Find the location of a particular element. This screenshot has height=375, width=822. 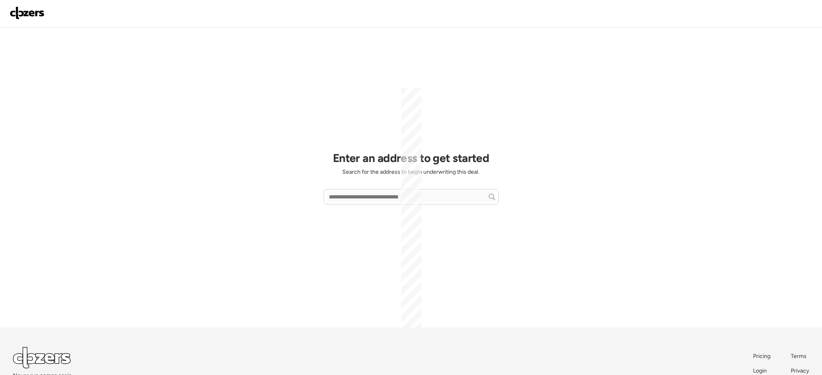

a: Privacy is located at coordinates (799, 371).